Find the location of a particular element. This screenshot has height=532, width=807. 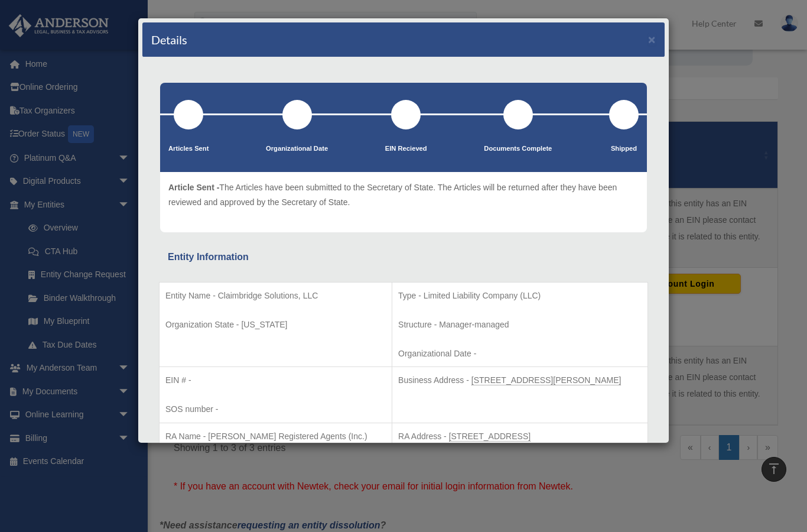

p: Documents Complete is located at coordinates (517, 149).